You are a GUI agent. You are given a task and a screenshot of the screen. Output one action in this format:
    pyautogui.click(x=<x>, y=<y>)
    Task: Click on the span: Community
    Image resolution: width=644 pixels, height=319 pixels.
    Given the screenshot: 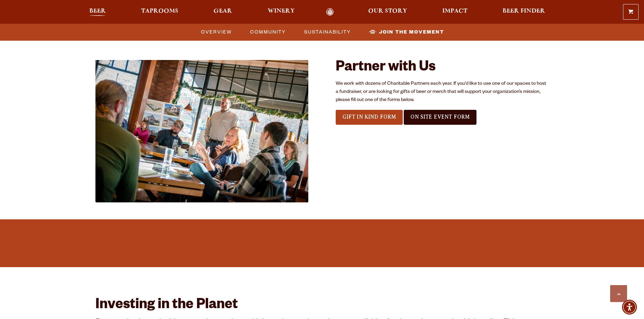 What is the action you would take?
    pyautogui.click(x=268, y=32)
    